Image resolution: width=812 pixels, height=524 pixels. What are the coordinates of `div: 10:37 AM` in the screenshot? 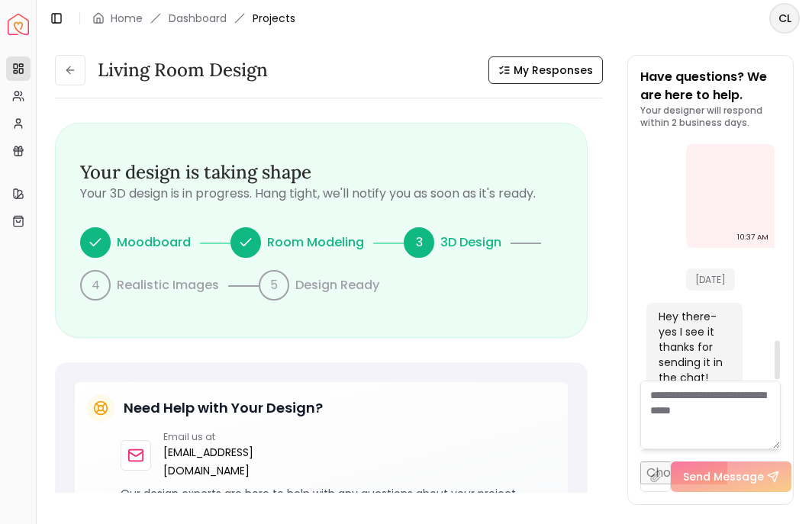 It's located at (753, 237).